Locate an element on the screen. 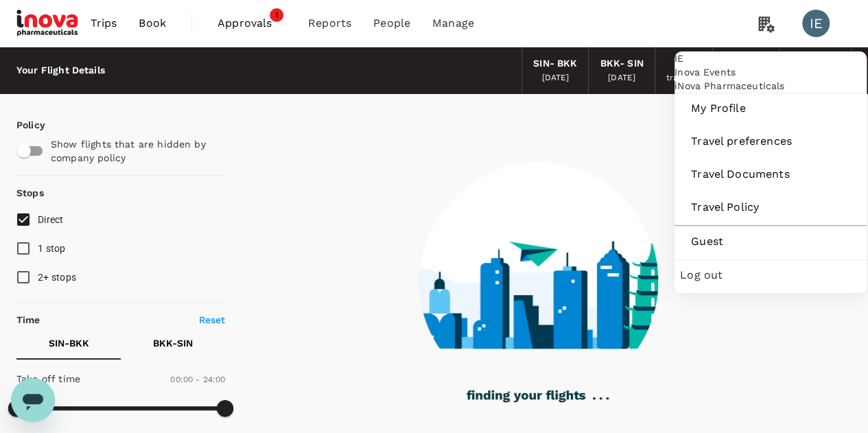 The image size is (868, 433). span: Approvals is located at coordinates (252, 23).